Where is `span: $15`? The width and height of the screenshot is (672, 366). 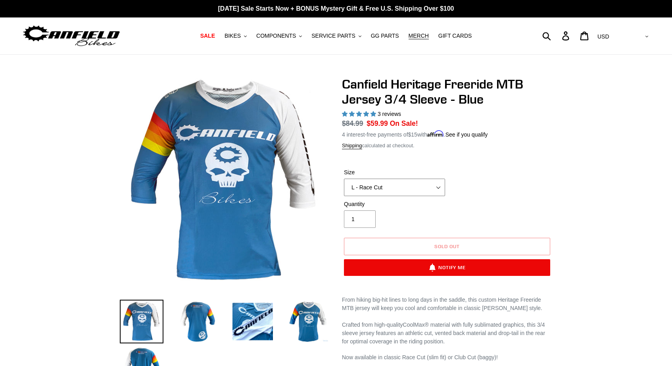
span: $15 is located at coordinates (413, 135).